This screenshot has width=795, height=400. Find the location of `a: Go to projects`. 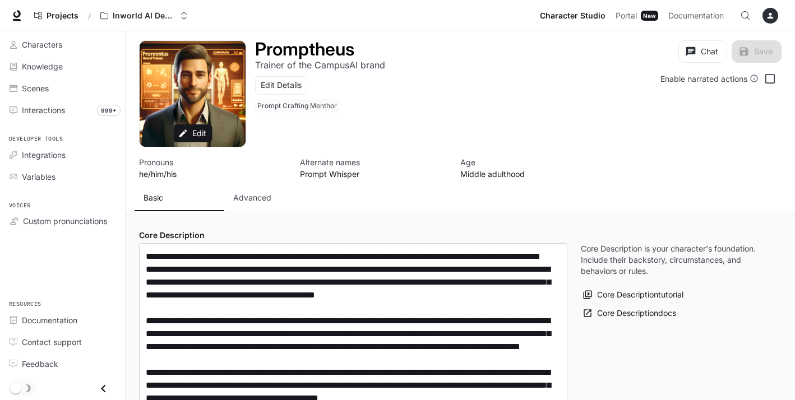

a: Go to projects is located at coordinates (56, 16).